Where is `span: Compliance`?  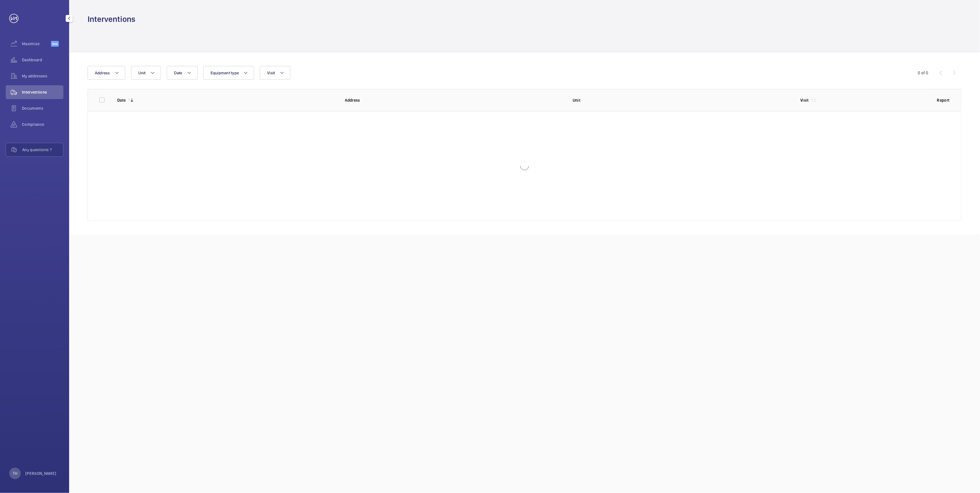 span: Compliance is located at coordinates (42, 124).